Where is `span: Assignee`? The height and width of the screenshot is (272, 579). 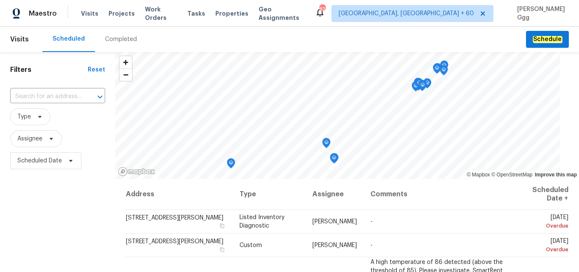 span: Assignee is located at coordinates (30, 139).